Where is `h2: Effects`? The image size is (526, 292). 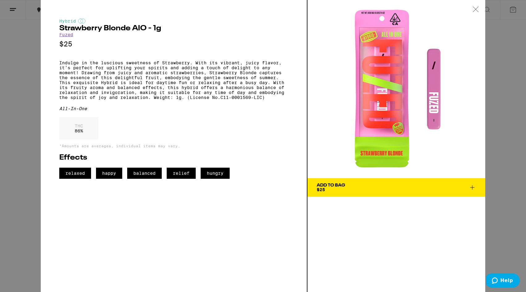 h2: Effects is located at coordinates (174, 158).